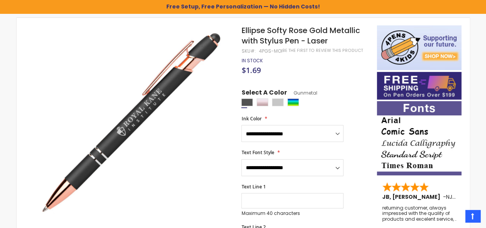 The width and height of the screenshot is (486, 228). I want to click on p: Maximum 40 characters, so click(292, 213).